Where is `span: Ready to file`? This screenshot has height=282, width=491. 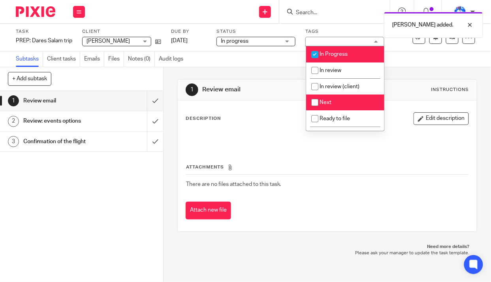
span: Ready to file is located at coordinates (335, 119).